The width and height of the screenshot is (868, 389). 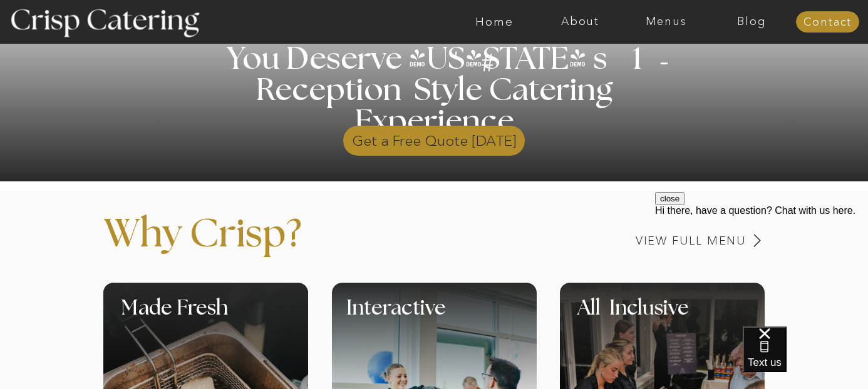 I want to click on a: View Full Menu, so click(x=647, y=241).